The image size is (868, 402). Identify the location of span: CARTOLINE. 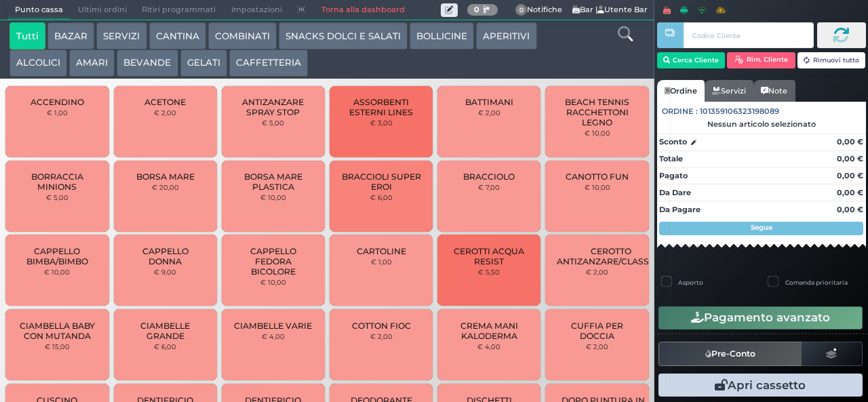
(381, 251).